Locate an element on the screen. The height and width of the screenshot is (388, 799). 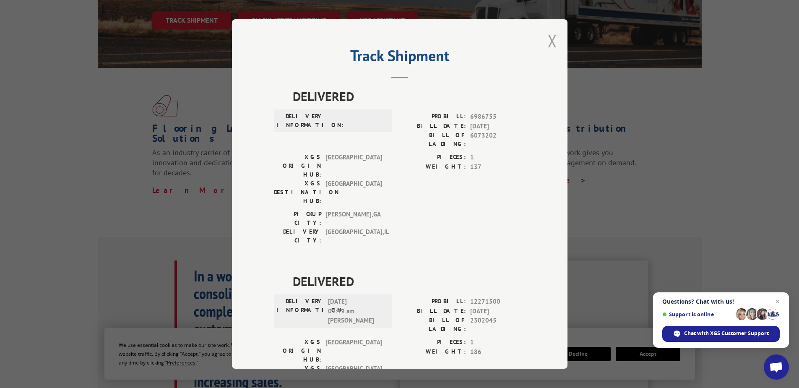
span: Close chat is located at coordinates (777, 301).